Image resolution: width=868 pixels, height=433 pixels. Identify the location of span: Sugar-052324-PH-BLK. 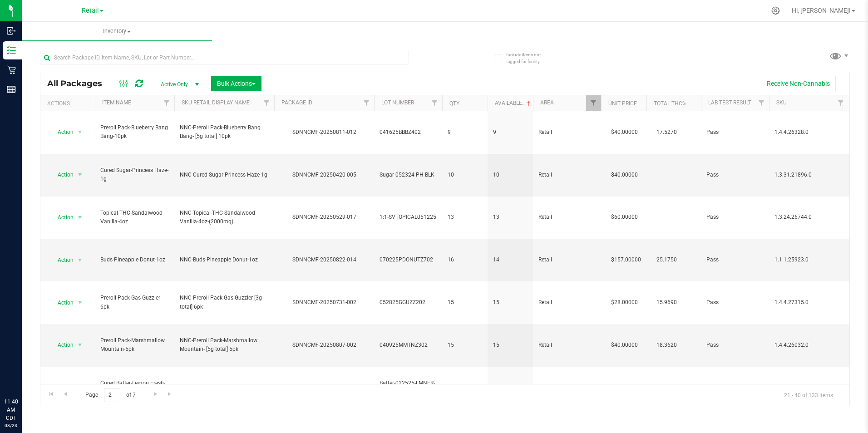
(408, 175).